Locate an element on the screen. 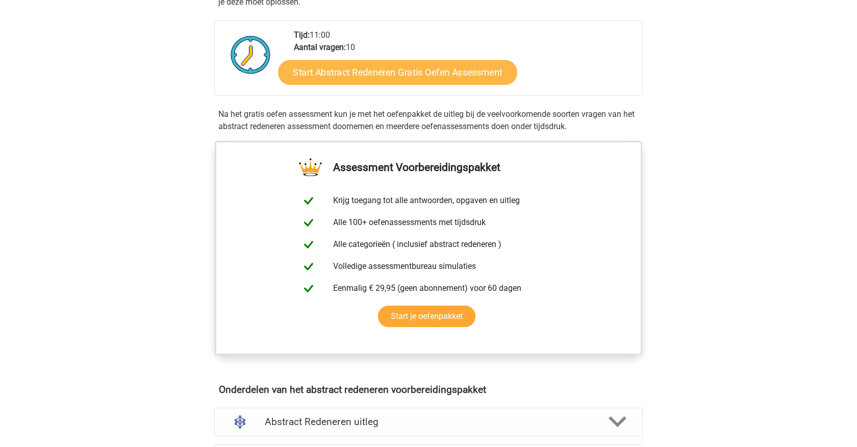 This screenshot has height=447, width=857. b: Tijd: is located at coordinates (302, 35).